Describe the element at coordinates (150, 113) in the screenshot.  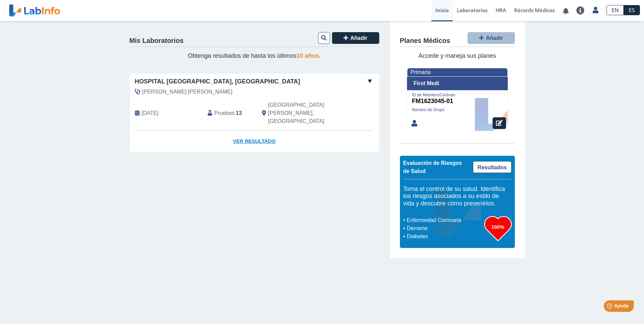
I see `span: 2025-08-23` at that location.